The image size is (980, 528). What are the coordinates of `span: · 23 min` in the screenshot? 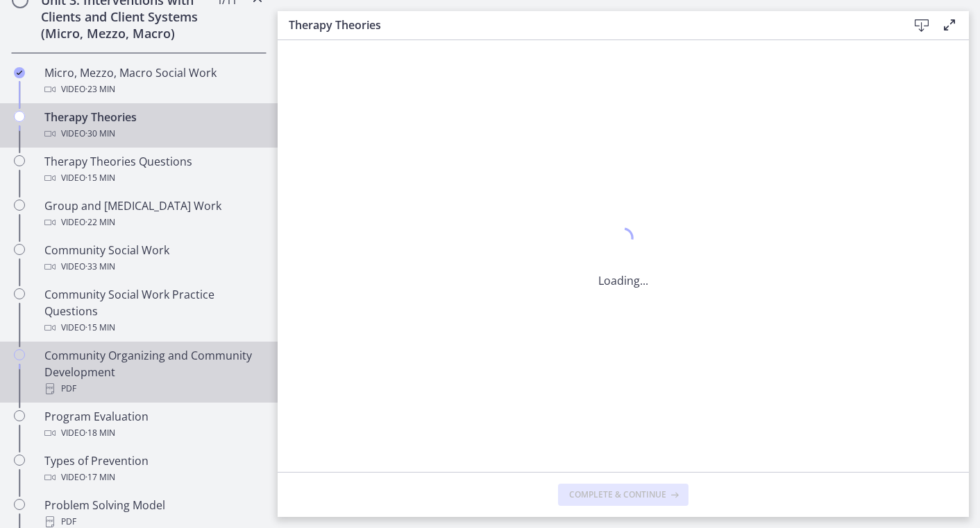 It's located at (100, 89).